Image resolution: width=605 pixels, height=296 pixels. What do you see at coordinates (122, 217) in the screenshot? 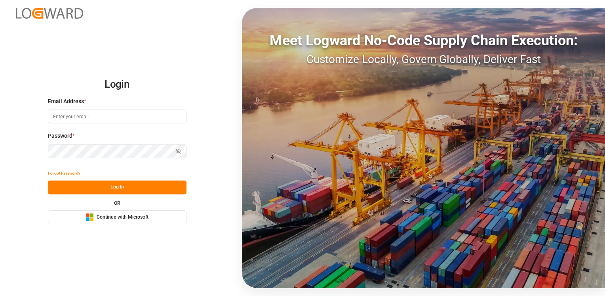
I see `span: Continue with Microsoft` at bounding box center [122, 217].